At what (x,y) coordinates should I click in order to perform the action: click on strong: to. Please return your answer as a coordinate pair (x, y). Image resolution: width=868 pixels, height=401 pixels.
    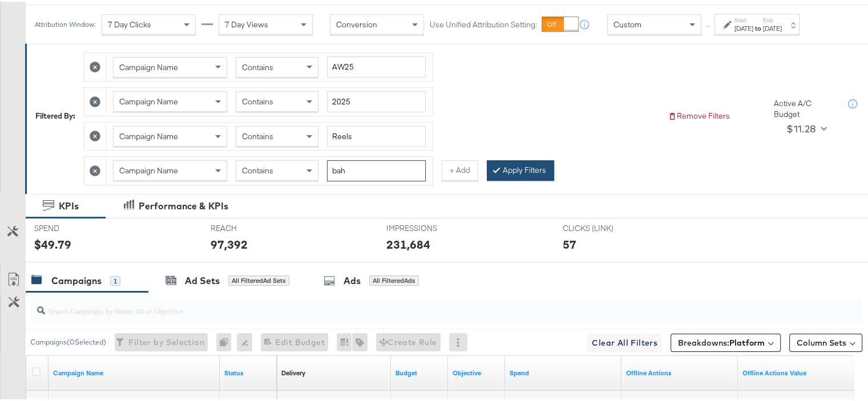
    Looking at the image, I should click on (758, 26).